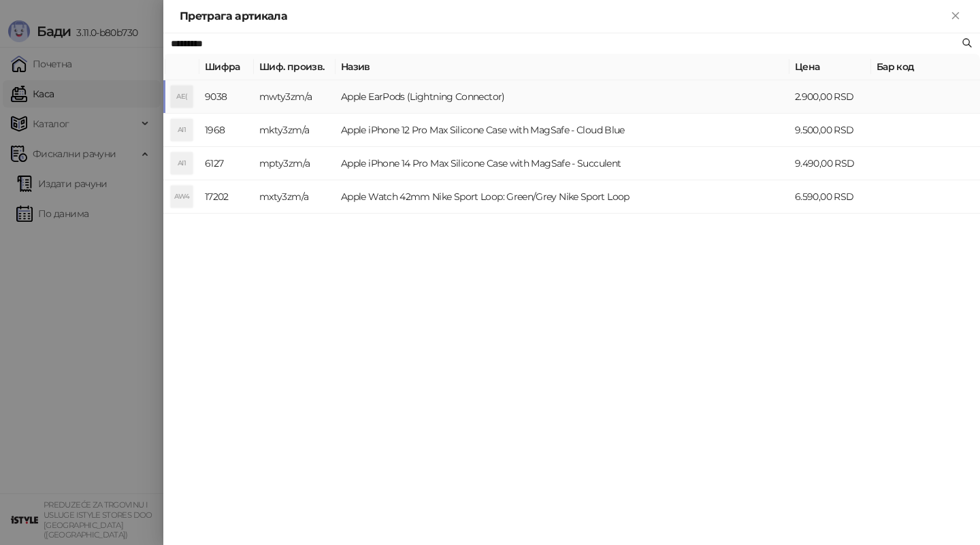 The height and width of the screenshot is (545, 980). What do you see at coordinates (182, 97) in the screenshot?
I see `div: AE(` at bounding box center [182, 97].